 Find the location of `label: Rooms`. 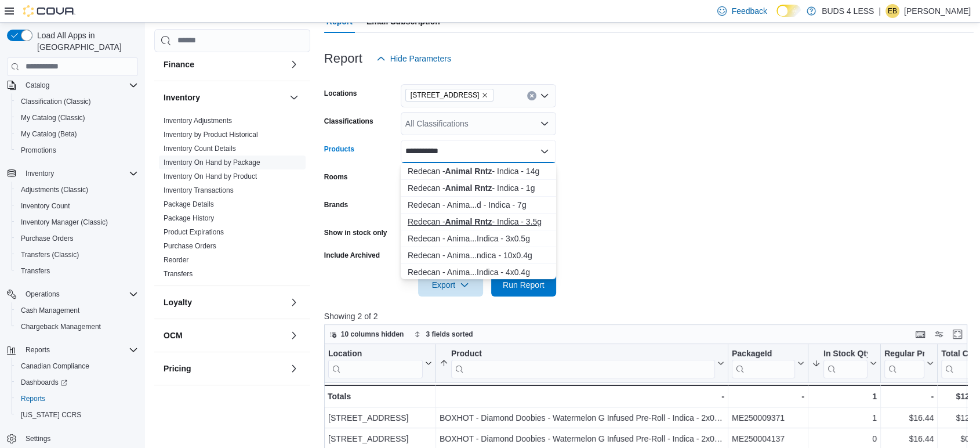

label: Rooms is located at coordinates (335, 177).